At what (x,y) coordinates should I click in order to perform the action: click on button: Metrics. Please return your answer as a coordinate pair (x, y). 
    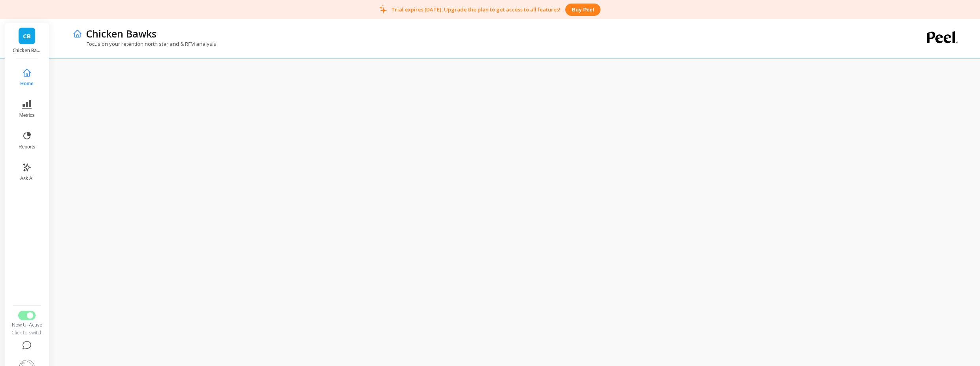
    Looking at the image, I should click on (27, 109).